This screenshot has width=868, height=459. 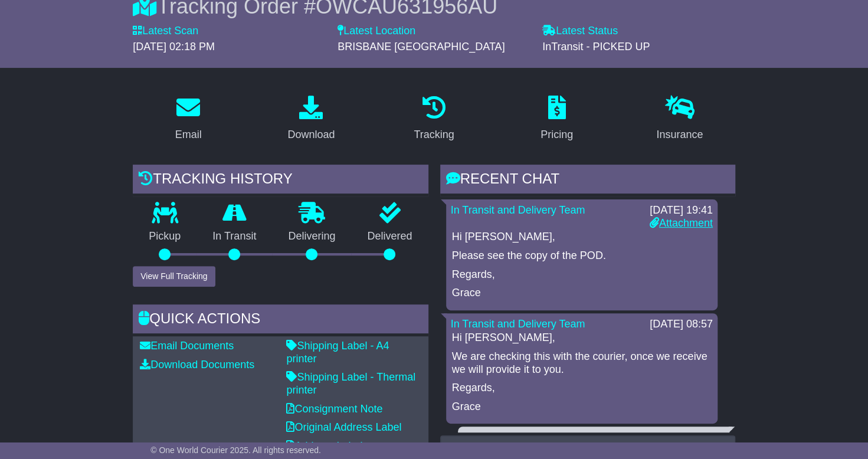 I want to click on a: Download, so click(x=311, y=119).